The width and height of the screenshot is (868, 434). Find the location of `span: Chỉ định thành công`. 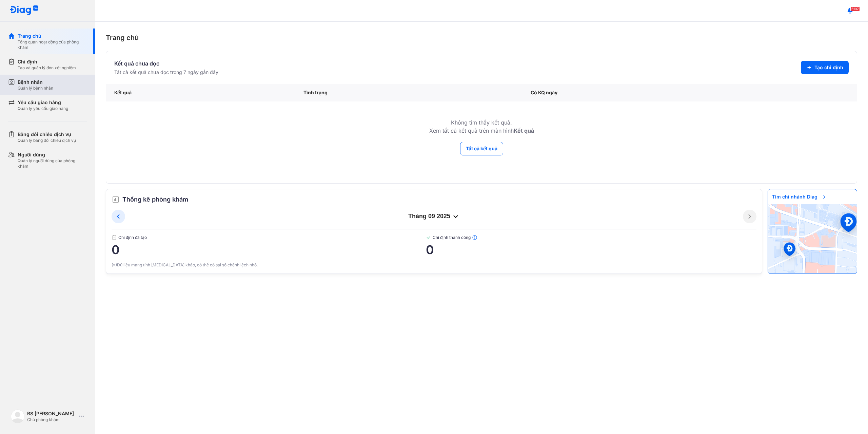

span: Chỉ định thành công is located at coordinates (591, 237).